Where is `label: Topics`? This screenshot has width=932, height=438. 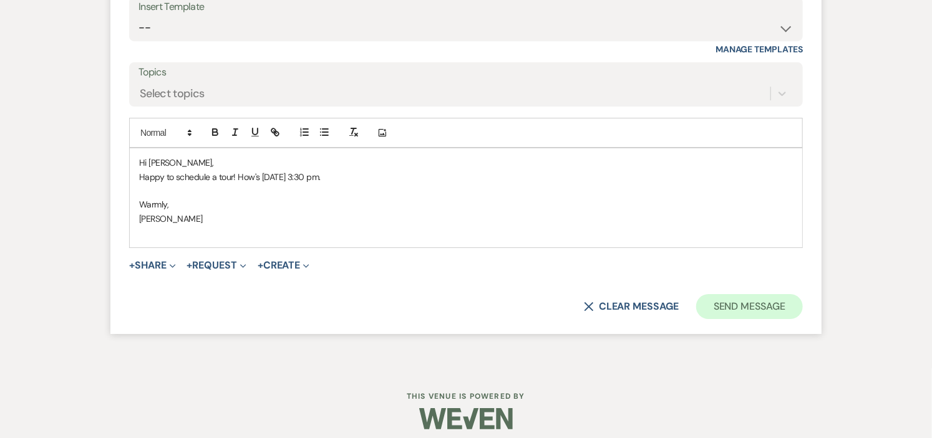 label: Topics is located at coordinates (466, 72).